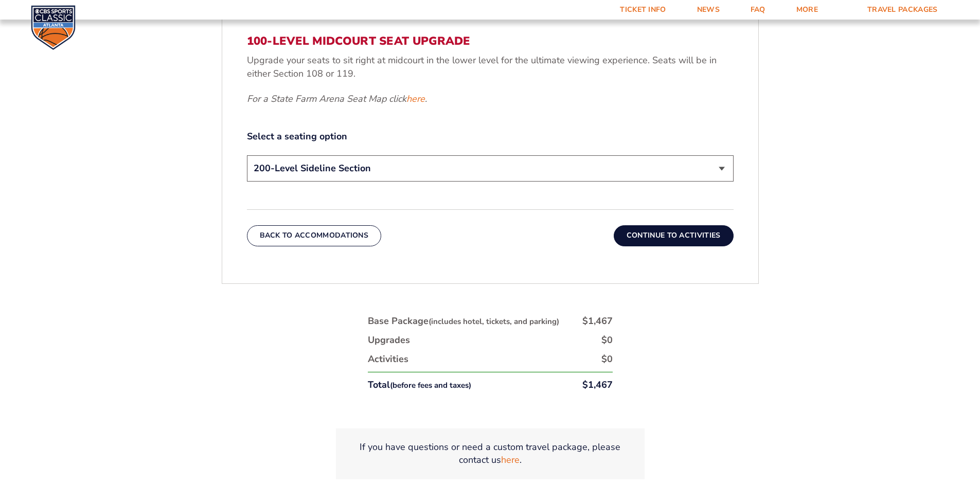  Describe the element at coordinates (490, 137) in the screenshot. I see `label: Select a seating option` at that location.